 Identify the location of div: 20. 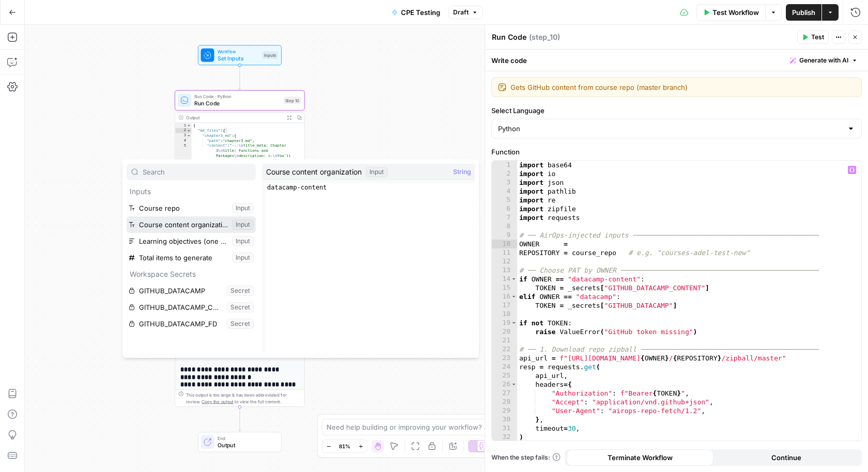
(504, 331).